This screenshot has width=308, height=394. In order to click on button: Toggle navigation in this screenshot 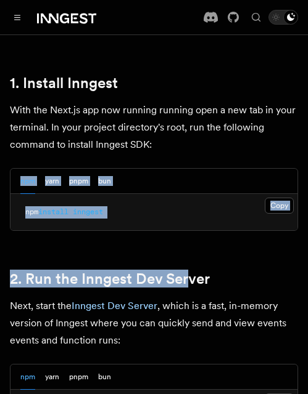, I will do `click(17, 17)`.